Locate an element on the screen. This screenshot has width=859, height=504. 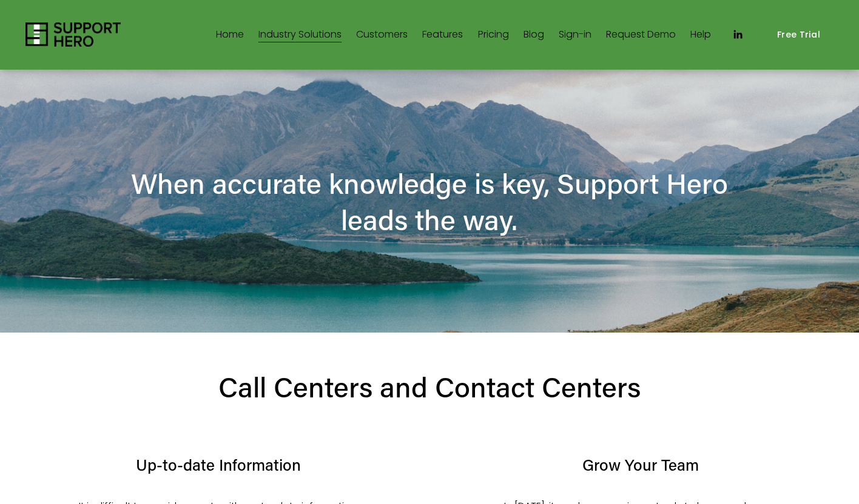
a: folder dropdown is located at coordinates (299, 34).